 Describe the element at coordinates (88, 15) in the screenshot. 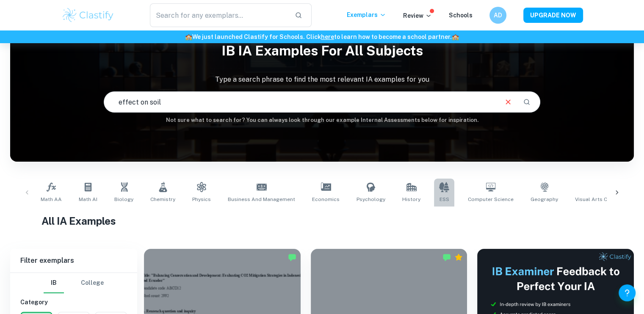

I see `a: Clastify logo` at that location.